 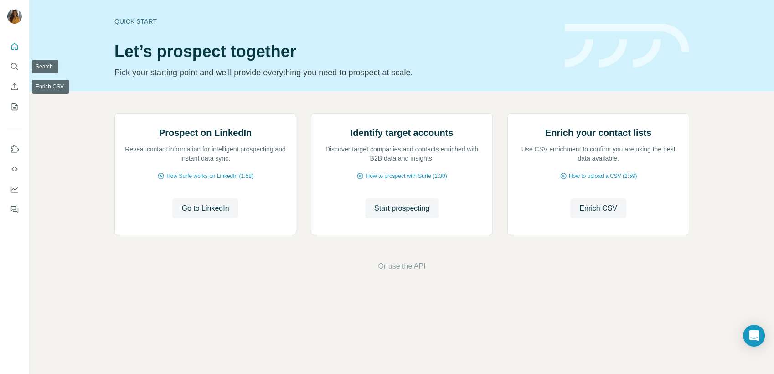 I want to click on button: Use Surfe API, so click(x=15, y=169).